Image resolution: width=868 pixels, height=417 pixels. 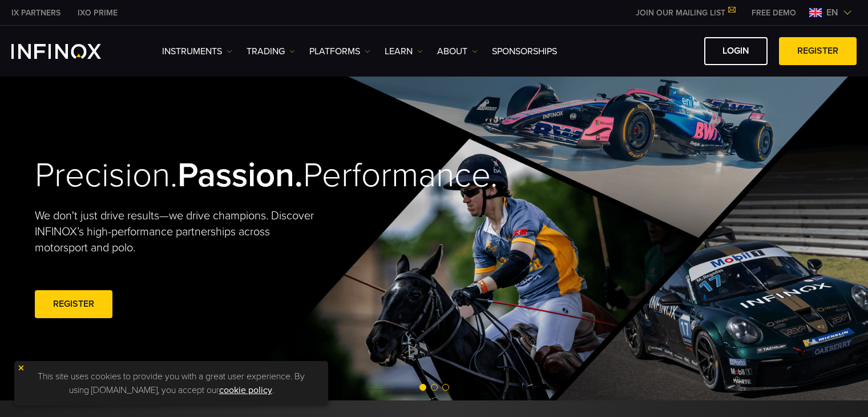 What do you see at coordinates (685, 12) in the screenshot?
I see `a: JOIN OUR MAILING LIST` at bounding box center [685, 12].